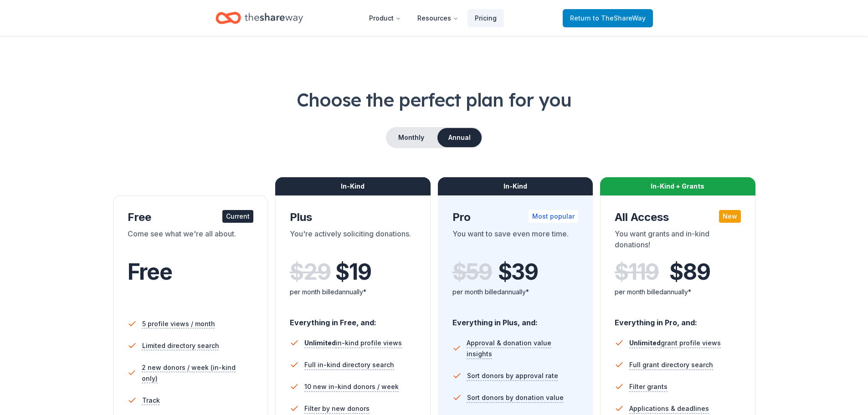 This screenshot has height=415, width=868. Describe the element at coordinates (433, 18) in the screenshot. I see `nav: Main` at that location.